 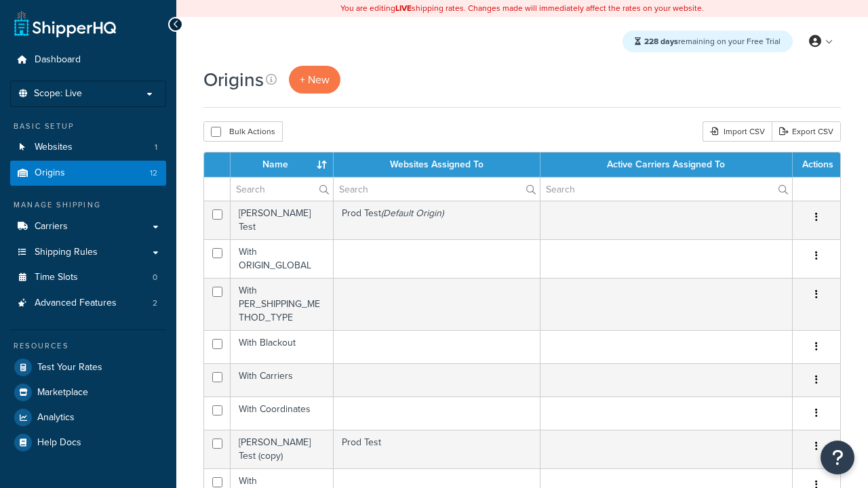 I want to click on td: With ORIGIN_GLOBAL, so click(x=282, y=258).